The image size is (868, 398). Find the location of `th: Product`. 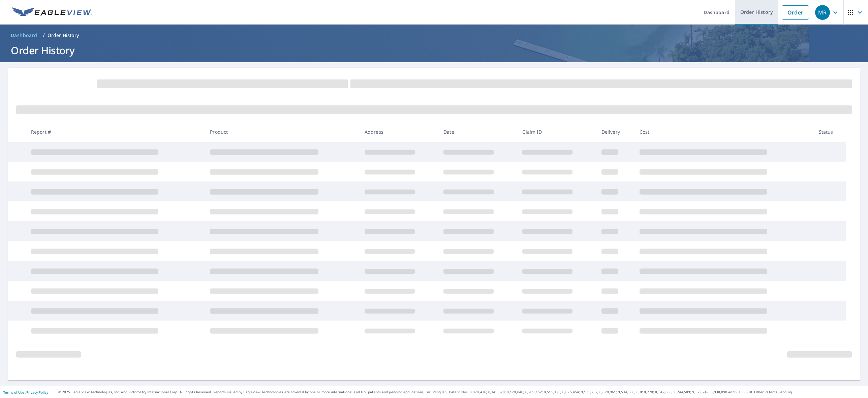

th: Product is located at coordinates (282, 132).